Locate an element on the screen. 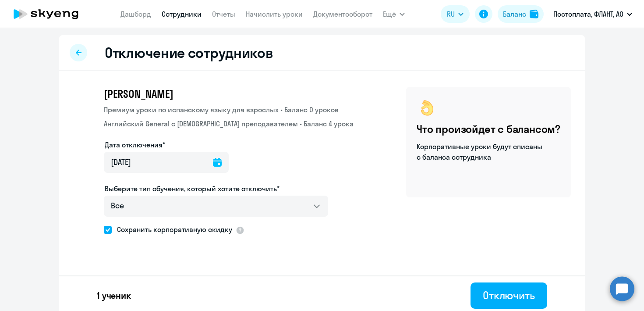 The image size is (644, 311). h2: Отключение сотрудников is located at coordinates (189, 53).